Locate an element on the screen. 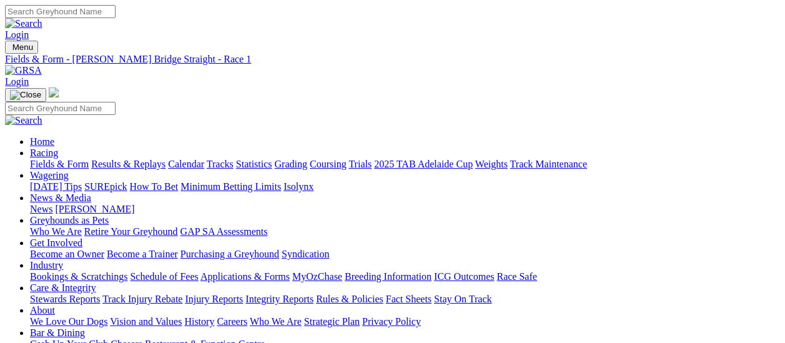  a: Minimum Betting Limits is located at coordinates (231, 186).